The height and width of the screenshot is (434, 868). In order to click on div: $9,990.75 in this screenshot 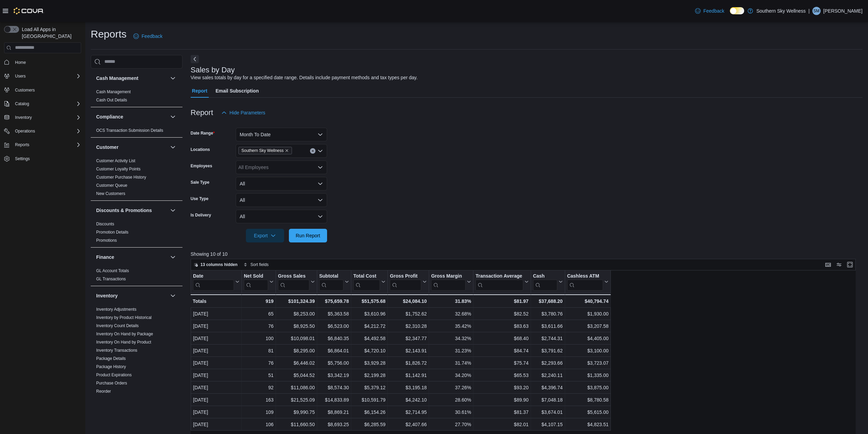, I will do `click(297, 412)`.